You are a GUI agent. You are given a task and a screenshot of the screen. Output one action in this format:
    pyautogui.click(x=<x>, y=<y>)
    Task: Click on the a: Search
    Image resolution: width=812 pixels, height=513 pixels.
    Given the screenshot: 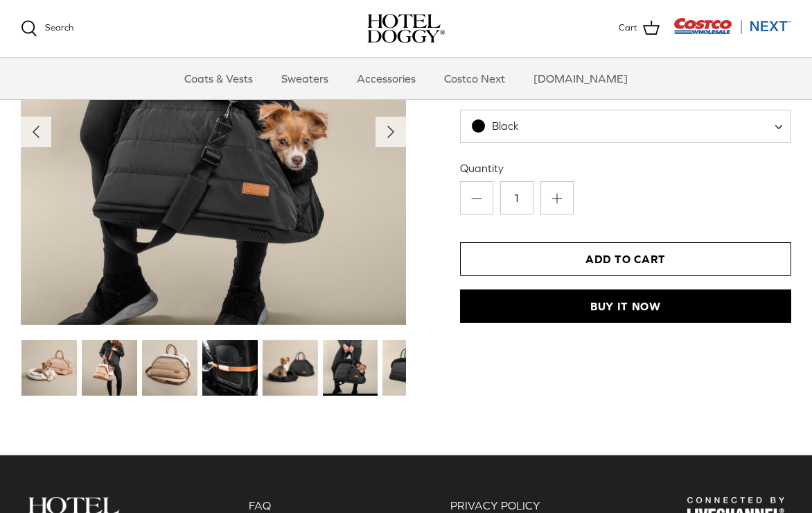 What is the action you would take?
    pyautogui.click(x=47, y=29)
    